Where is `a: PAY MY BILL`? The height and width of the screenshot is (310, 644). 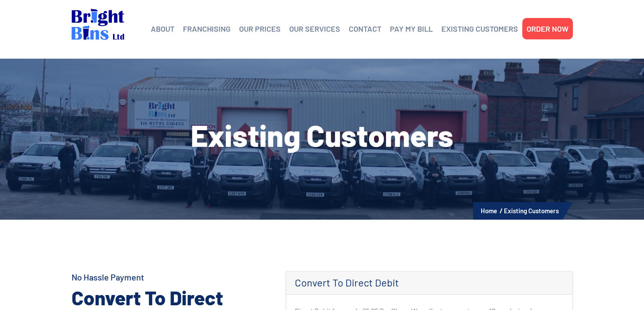
a: PAY MY BILL is located at coordinates (411, 29).